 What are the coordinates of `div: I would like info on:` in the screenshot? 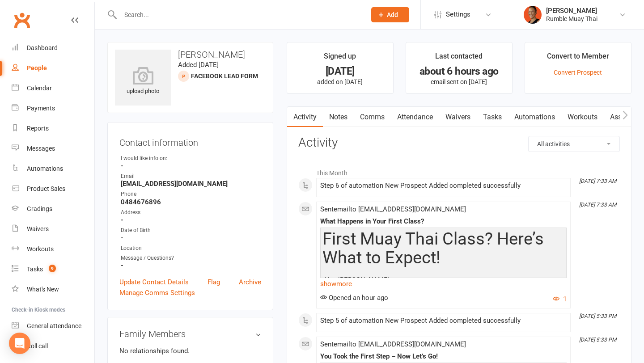 It's located at (191, 159).